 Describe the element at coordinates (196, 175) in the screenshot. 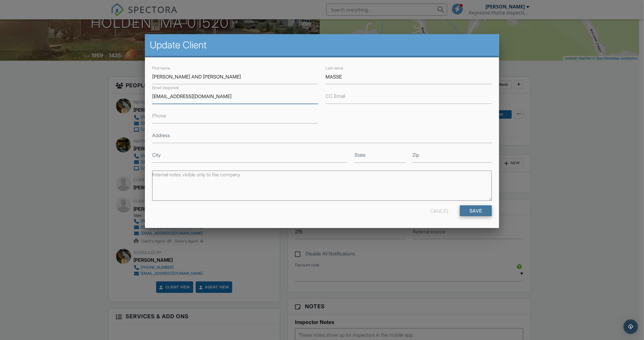

I see `label: Internal notes visible only to the company` at that location.